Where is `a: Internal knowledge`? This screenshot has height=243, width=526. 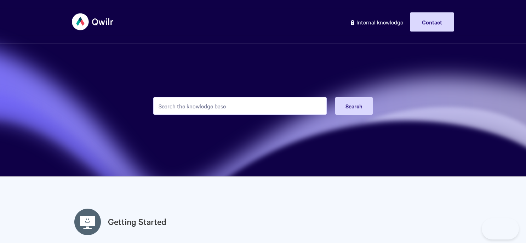
a: Internal knowledge is located at coordinates (376, 22).